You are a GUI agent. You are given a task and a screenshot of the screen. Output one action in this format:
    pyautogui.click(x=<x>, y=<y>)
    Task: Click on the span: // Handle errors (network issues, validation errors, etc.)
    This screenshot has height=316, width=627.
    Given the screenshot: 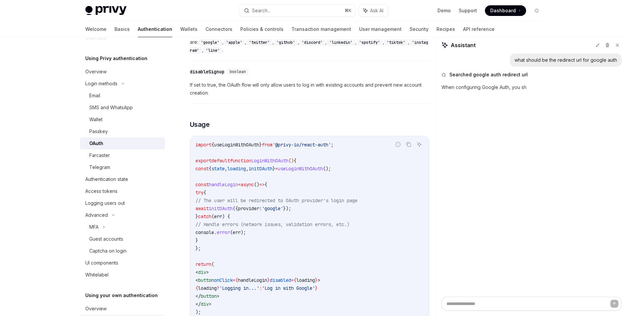 What is the action you would take?
    pyautogui.click(x=273, y=224)
    